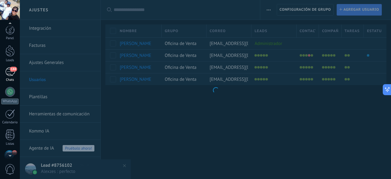 The width and height of the screenshot is (391, 179). I want to click on div: Leads, so click(10, 60).